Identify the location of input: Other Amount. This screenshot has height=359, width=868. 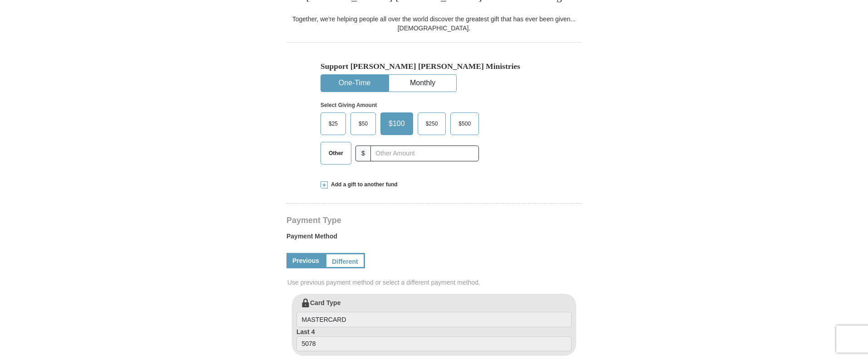
(425, 153).